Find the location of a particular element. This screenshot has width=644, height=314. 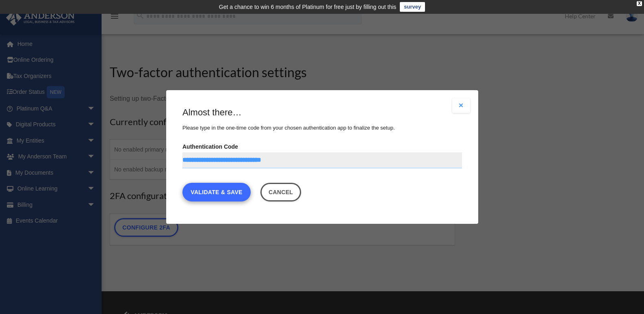

div: close is located at coordinates (639, 3).